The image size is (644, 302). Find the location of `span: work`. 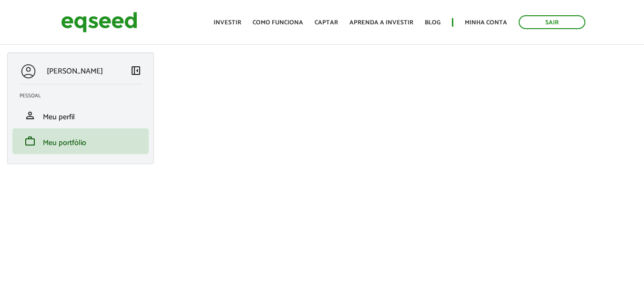

span: work is located at coordinates (30, 141).